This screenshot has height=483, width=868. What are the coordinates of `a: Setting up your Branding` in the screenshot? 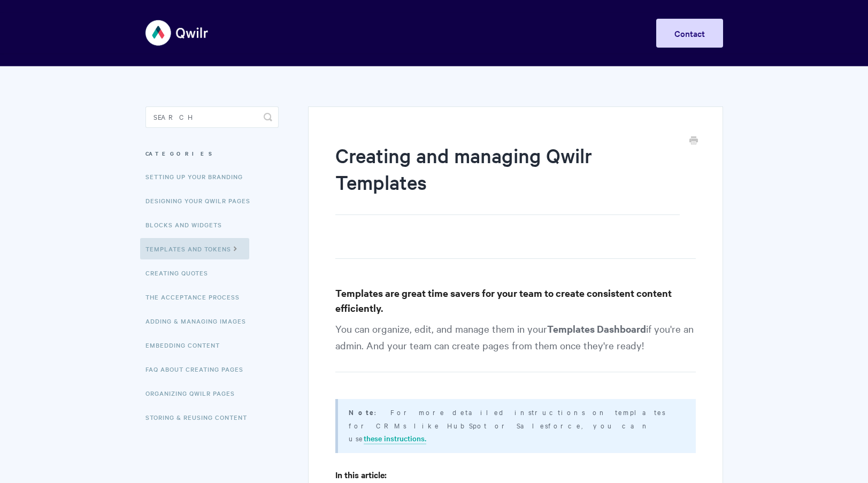 It's located at (198, 177).